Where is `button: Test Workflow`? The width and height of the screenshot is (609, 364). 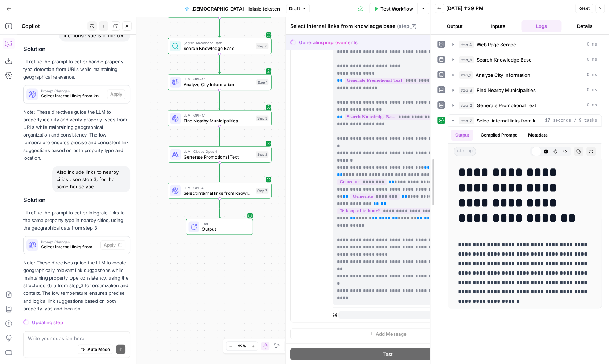 button: Test Workflow is located at coordinates (393, 9).